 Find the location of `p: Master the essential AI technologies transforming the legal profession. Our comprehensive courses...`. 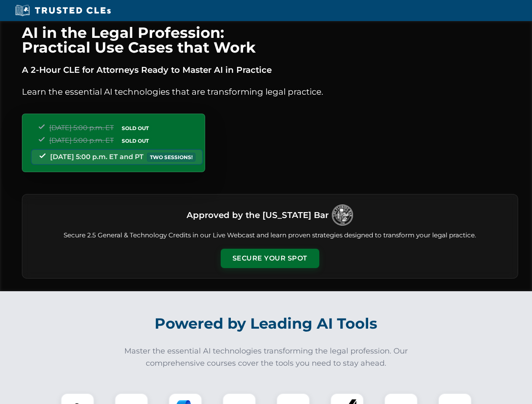

p: Master the essential AI technologies transforming the legal profession. Our comprehensive courses... is located at coordinates (266, 357).